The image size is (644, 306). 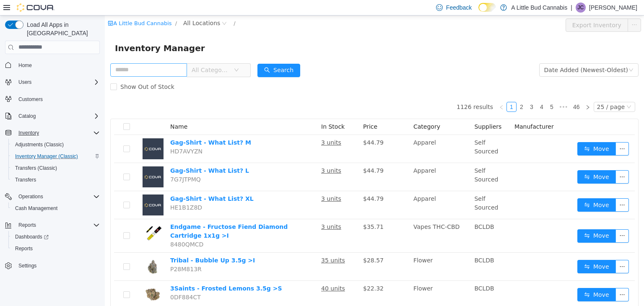 What do you see at coordinates (447, 92) in the screenshot?
I see `a: 5` at bounding box center [447, 92].